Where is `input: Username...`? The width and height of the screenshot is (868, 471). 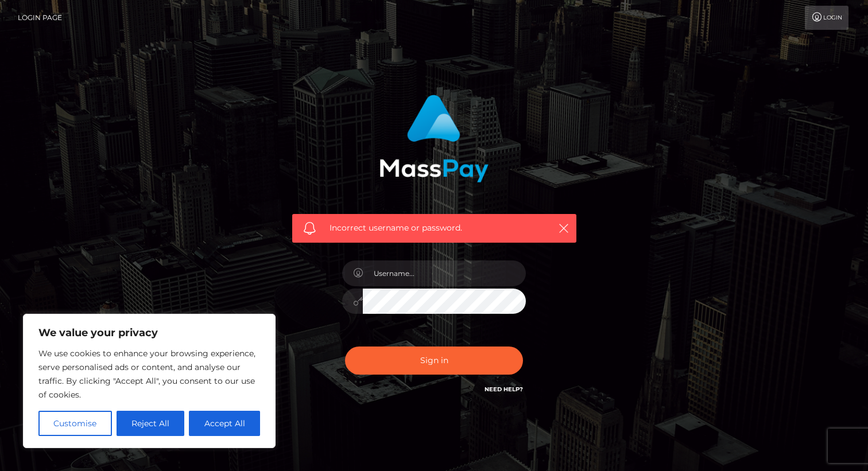
input: Username... is located at coordinates (444, 273).